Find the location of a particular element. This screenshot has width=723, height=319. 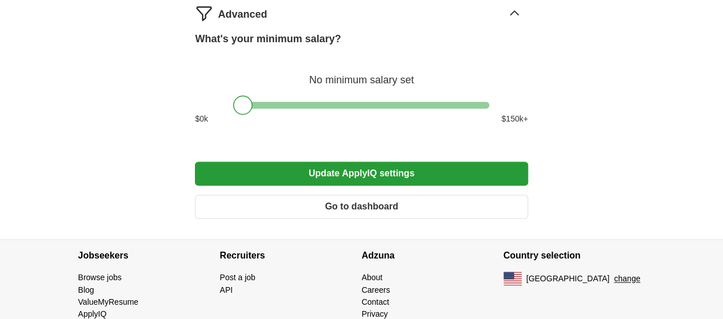

span: $ 150 k+ is located at coordinates (514, 119).